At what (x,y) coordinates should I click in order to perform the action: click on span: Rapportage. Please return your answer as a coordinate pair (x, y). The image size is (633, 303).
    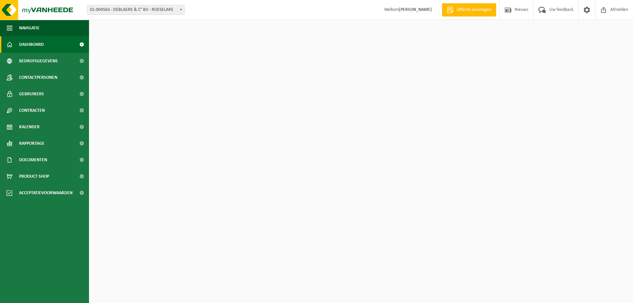
    Looking at the image, I should click on (32, 143).